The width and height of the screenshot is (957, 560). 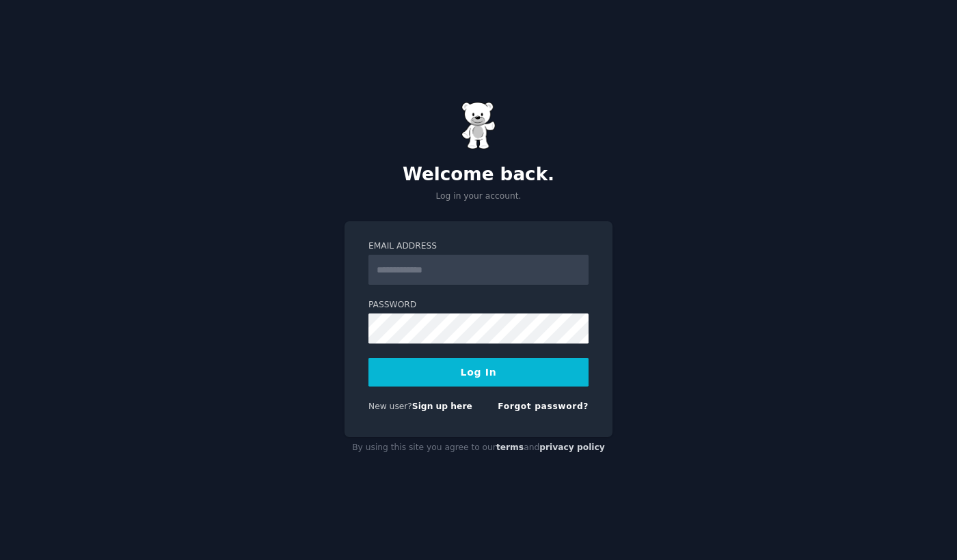 What do you see at coordinates (479, 247) in the screenshot?
I see `label: Email Address` at bounding box center [479, 247].